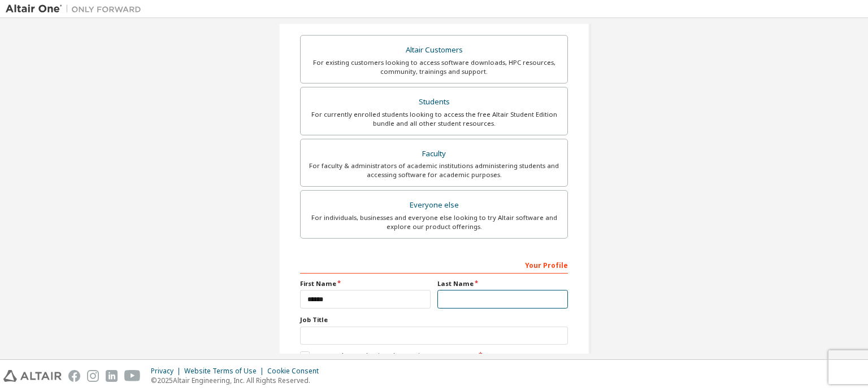  I want to click on p: © 2025 Altair Engineering, Inc. All Rights Reserved., so click(238, 381).